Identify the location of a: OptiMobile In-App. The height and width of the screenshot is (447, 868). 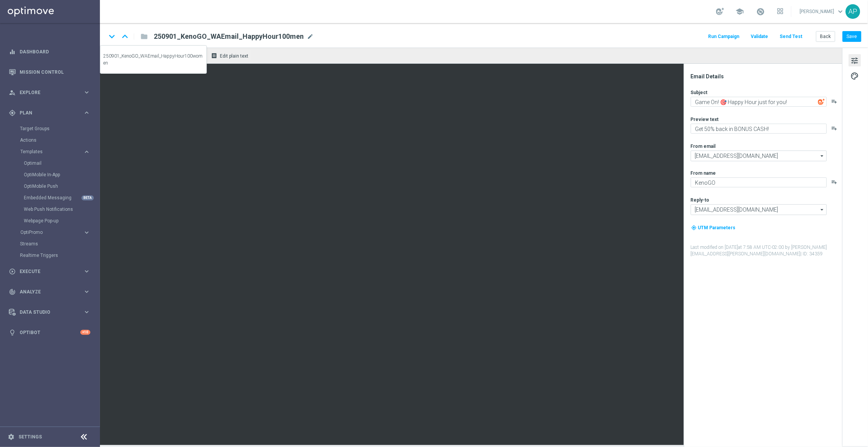
(52, 175).